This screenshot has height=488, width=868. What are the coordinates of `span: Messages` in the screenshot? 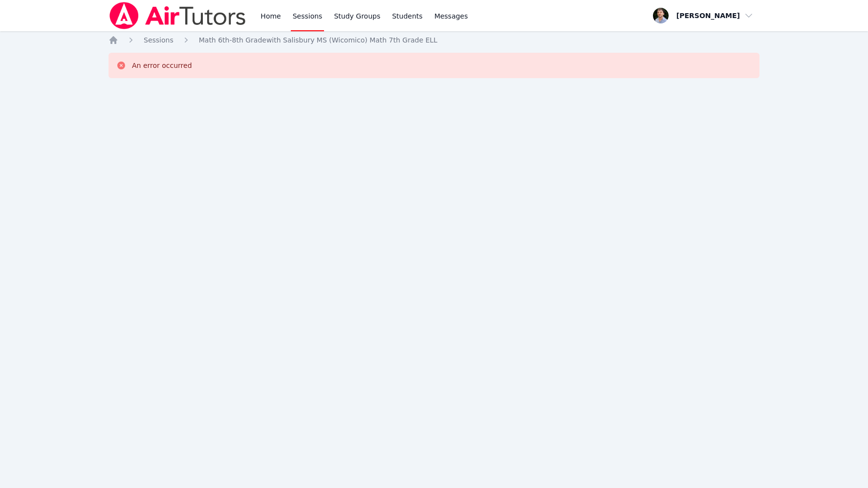 It's located at (451, 16).